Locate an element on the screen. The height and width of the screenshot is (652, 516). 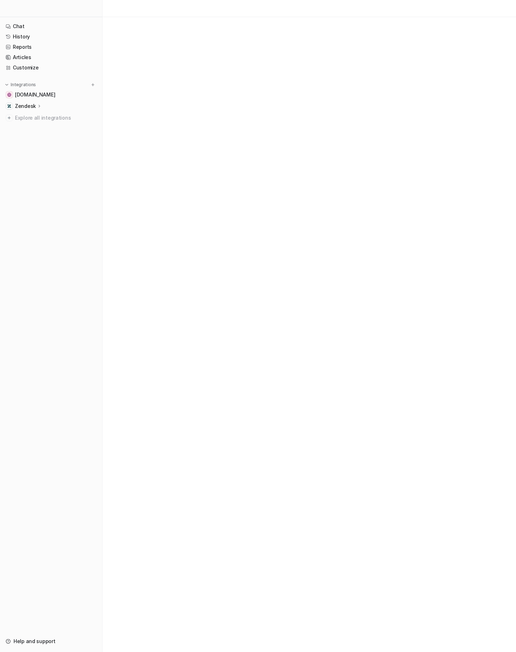
a: History is located at coordinates (51, 37).